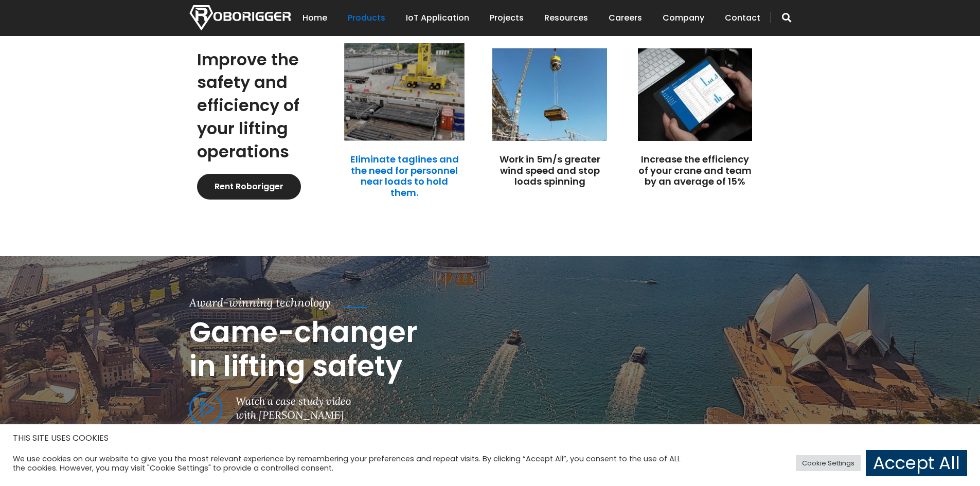  What do you see at coordinates (490, 349) in the screenshot?
I see `h2: Game-changer in lifting safety` at bounding box center [490, 349].